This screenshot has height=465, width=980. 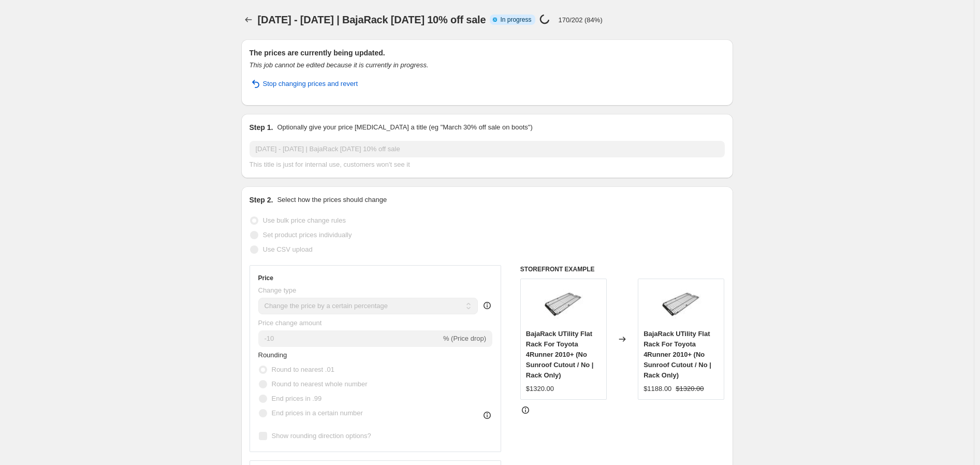 I want to click on span: Price change amount, so click(x=290, y=322).